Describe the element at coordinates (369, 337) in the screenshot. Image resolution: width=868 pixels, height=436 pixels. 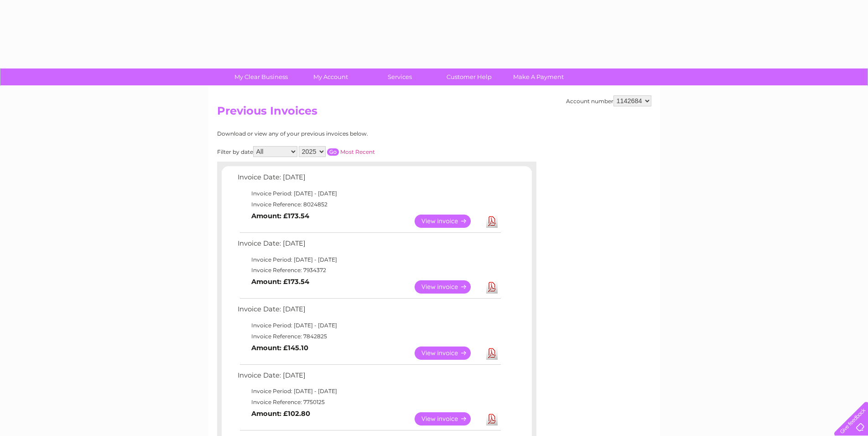
I see `td: Invoice Reference: 7842825` at that location.